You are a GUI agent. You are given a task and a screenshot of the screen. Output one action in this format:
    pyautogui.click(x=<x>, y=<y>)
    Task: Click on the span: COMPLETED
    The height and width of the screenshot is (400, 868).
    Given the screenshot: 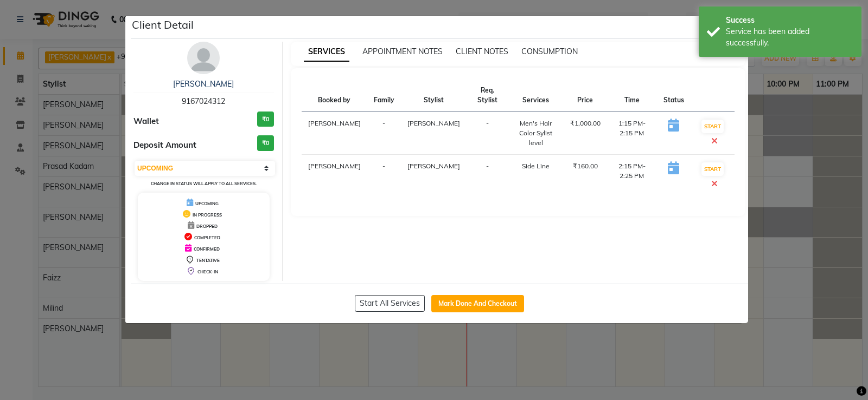 What is the action you would take?
    pyautogui.click(x=208, y=238)
    